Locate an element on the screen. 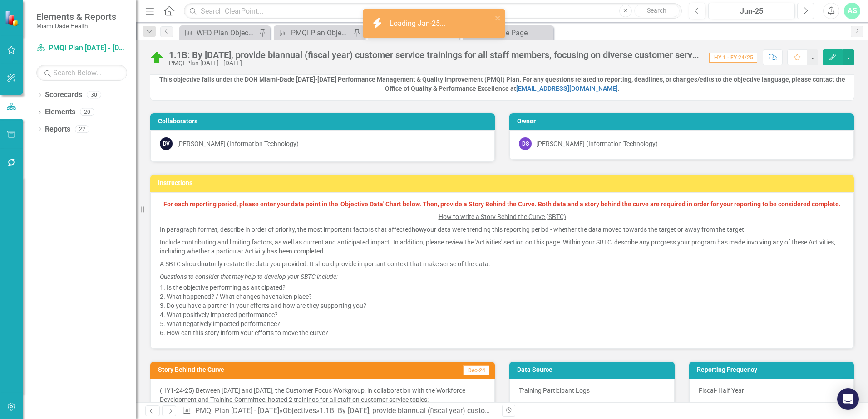 Image resolution: width=868 pixels, height=419 pixels. strong: not is located at coordinates (206, 264).